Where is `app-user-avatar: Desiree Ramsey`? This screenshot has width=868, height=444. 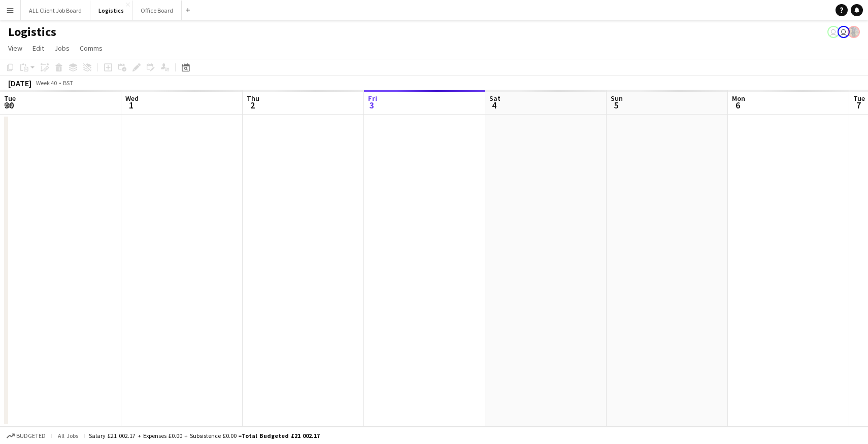
app-user-avatar: Desiree Ramsey is located at coordinates (854, 32).